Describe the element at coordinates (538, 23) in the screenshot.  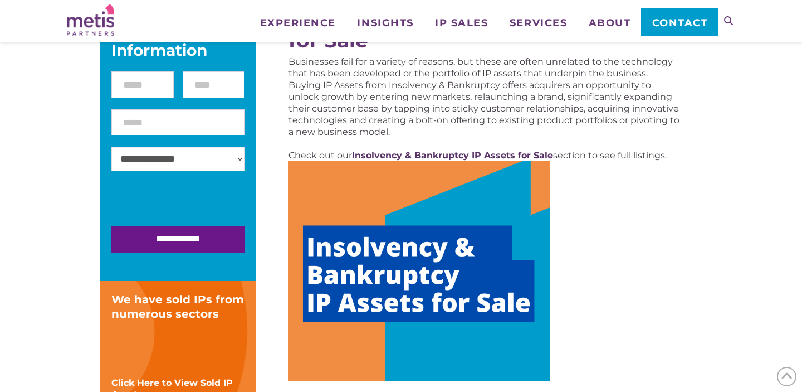
I see `span: Services` at that location.